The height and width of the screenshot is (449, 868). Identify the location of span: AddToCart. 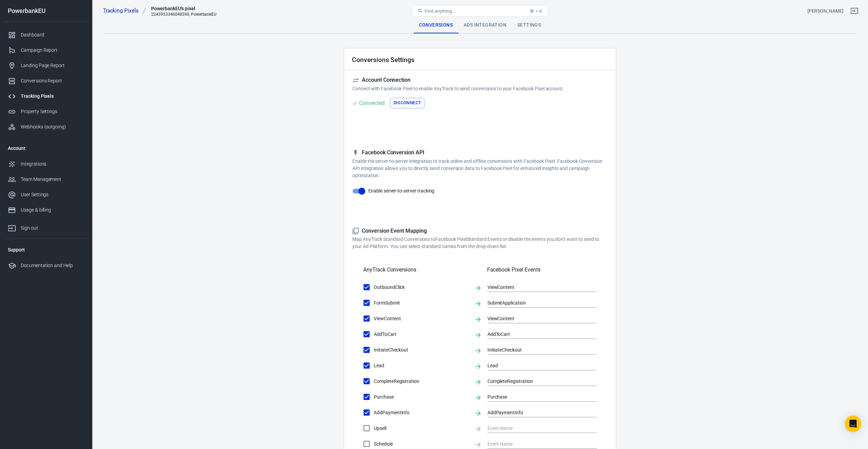
(421, 334).